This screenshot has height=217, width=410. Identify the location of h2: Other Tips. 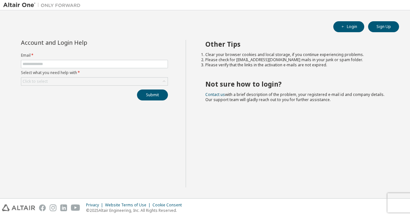
(297, 44).